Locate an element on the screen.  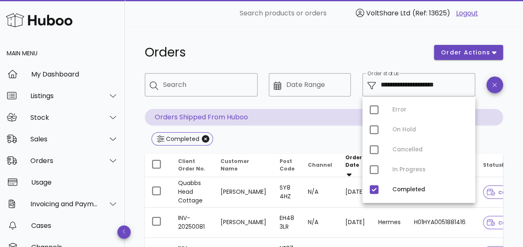
td: Hermes is located at coordinates (389, 223).